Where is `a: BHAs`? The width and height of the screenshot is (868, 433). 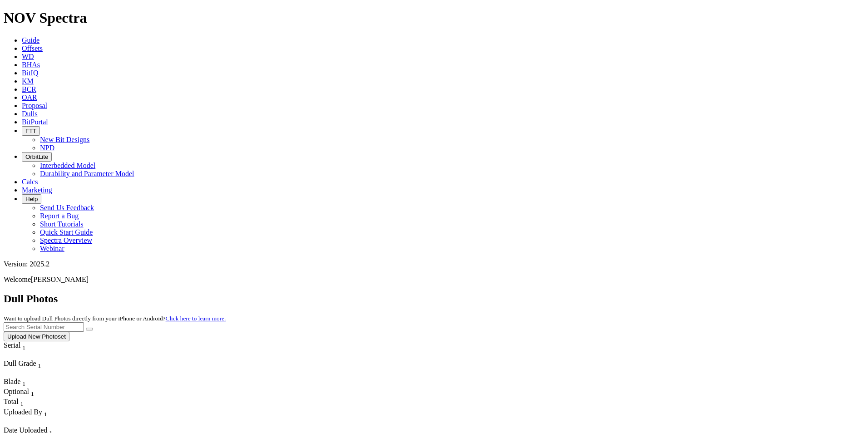 a: BHAs is located at coordinates (31, 64).